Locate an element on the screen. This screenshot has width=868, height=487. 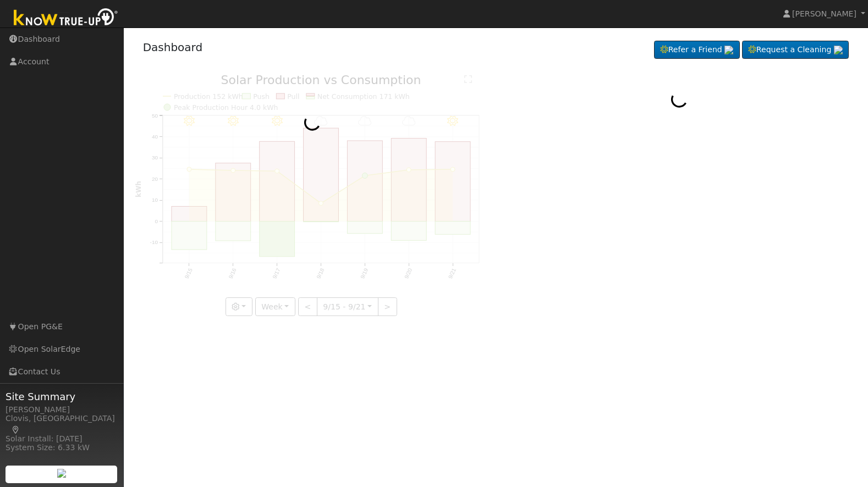
div: System Size: 6.33 kW is located at coordinates (61, 447).